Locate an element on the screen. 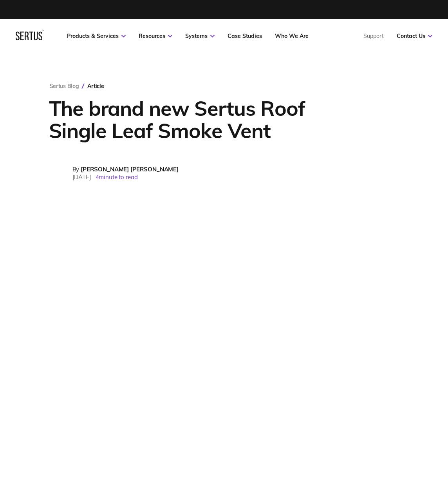 The height and width of the screenshot is (500, 448). a: Systems is located at coordinates (199, 36).